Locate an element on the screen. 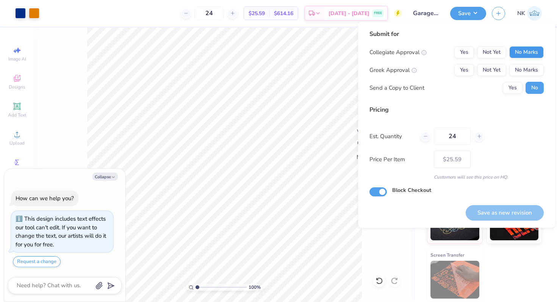  label: Block Checkout is located at coordinates (412, 190).